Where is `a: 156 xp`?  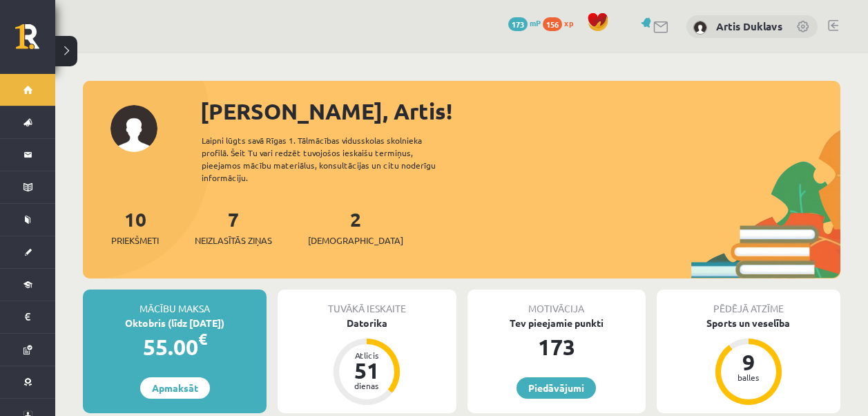 a: 156 xp is located at coordinates (561, 23).